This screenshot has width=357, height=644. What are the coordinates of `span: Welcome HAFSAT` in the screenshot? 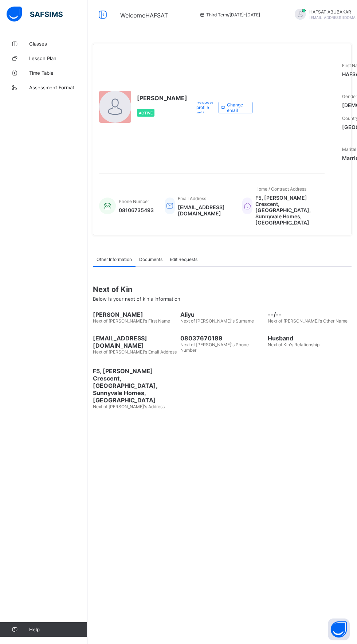 It's located at (144, 15).